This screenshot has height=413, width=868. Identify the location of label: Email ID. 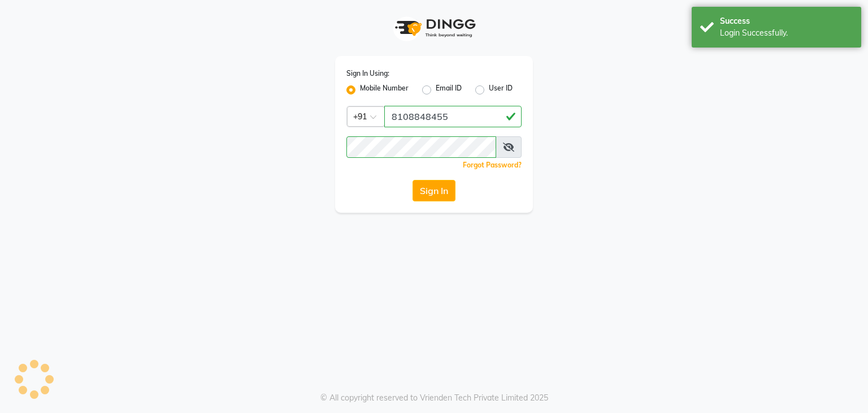
(449, 90).